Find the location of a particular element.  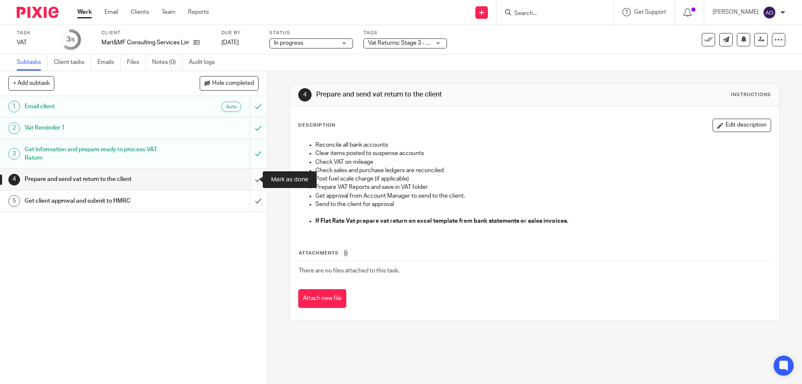

p: Post fuel scale charge (if applicable) is located at coordinates (543, 179).